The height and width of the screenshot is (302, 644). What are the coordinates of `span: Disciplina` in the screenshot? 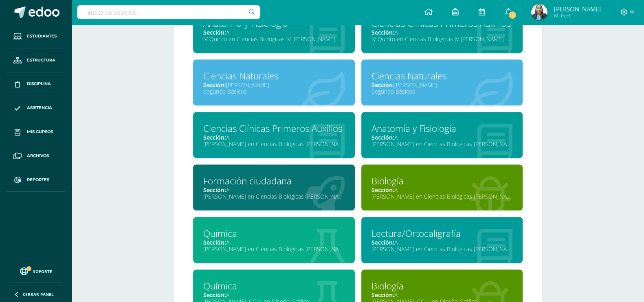 It's located at (38, 84).